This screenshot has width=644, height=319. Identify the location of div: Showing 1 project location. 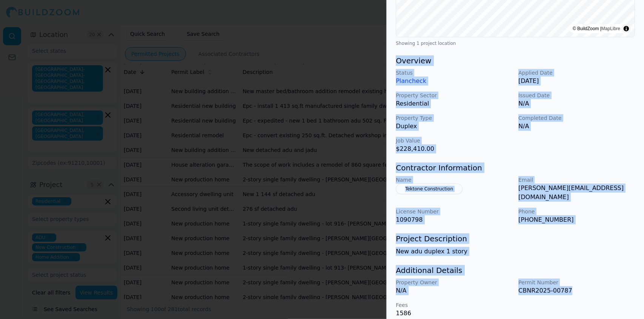
(515, 43).